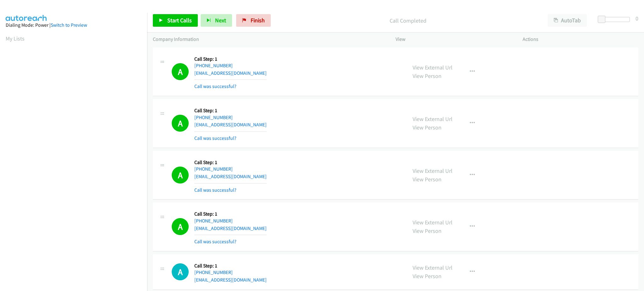  What do you see at coordinates (15, 38) in the screenshot?
I see `a: My Lists` at bounding box center [15, 38].